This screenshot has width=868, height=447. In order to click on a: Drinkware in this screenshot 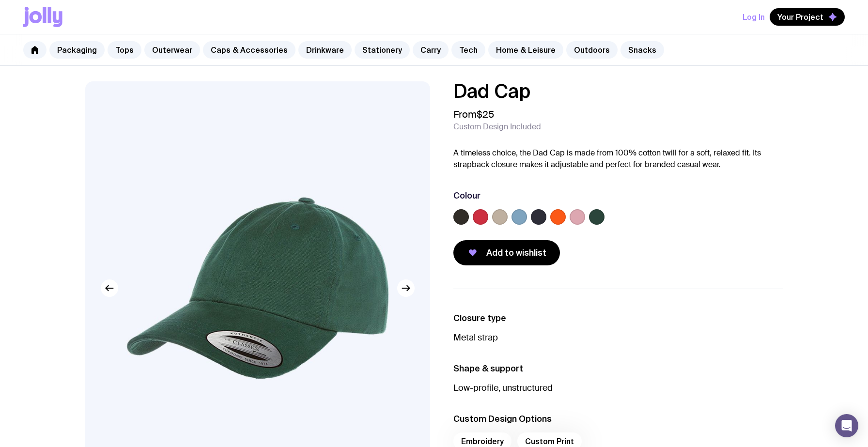, I will do `click(325, 50)`.